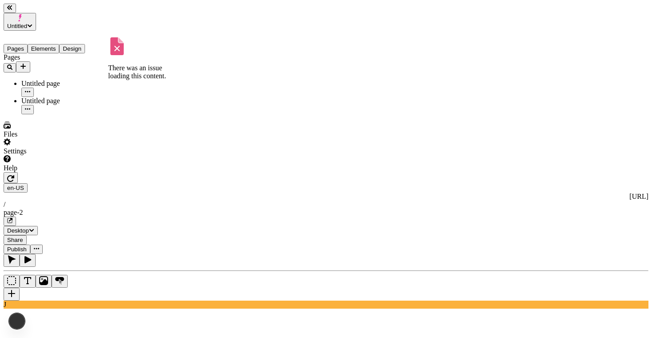 The width and height of the screenshot is (652, 338). Describe the element at coordinates (57, 168) in the screenshot. I see `div: Help` at that location.